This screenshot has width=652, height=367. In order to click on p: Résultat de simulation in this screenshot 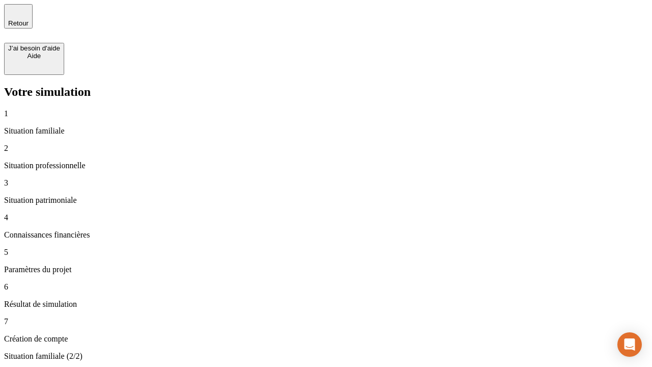, I will do `click(326, 304)`.